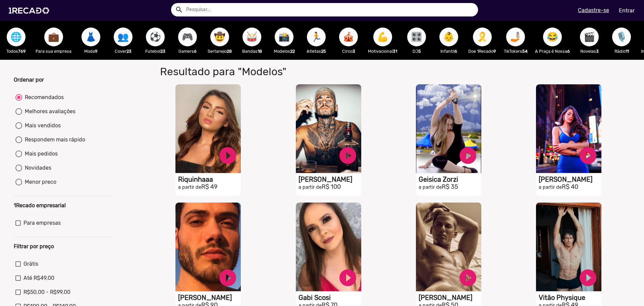 This screenshot has width=644, height=306. What do you see at coordinates (324, 51) in the screenshot?
I see `b: 25` at bounding box center [324, 51].